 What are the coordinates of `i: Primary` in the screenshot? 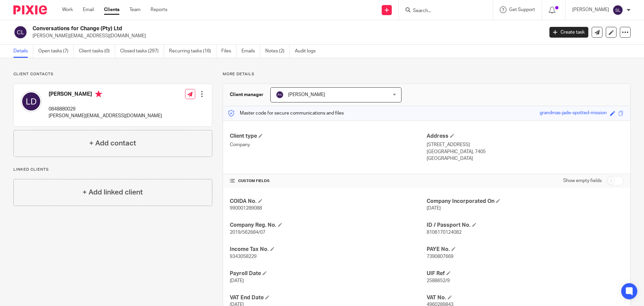 It's located at (99, 94).